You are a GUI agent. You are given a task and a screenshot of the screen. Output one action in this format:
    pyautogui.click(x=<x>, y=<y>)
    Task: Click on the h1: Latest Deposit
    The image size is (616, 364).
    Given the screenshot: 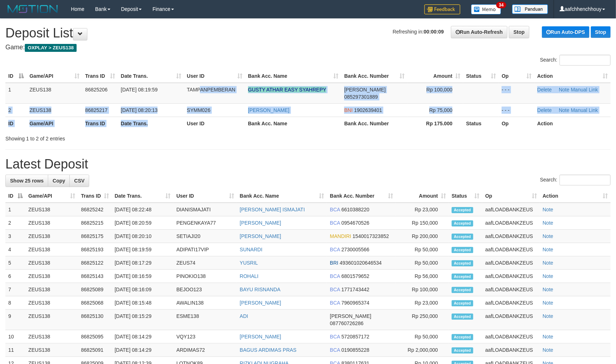 What is the action you would take?
    pyautogui.click(x=308, y=164)
    